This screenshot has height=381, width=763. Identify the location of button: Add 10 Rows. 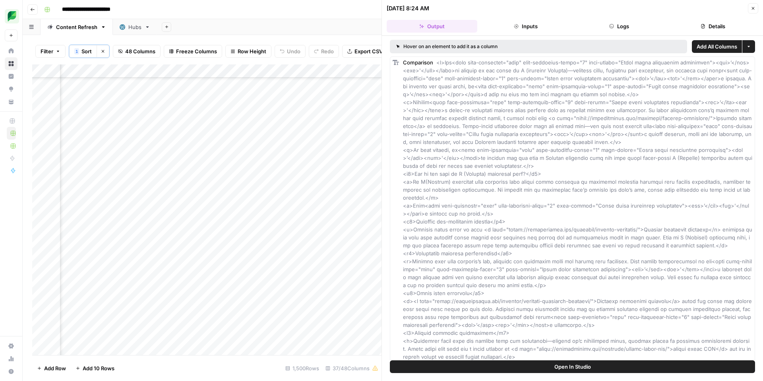
(95, 368).